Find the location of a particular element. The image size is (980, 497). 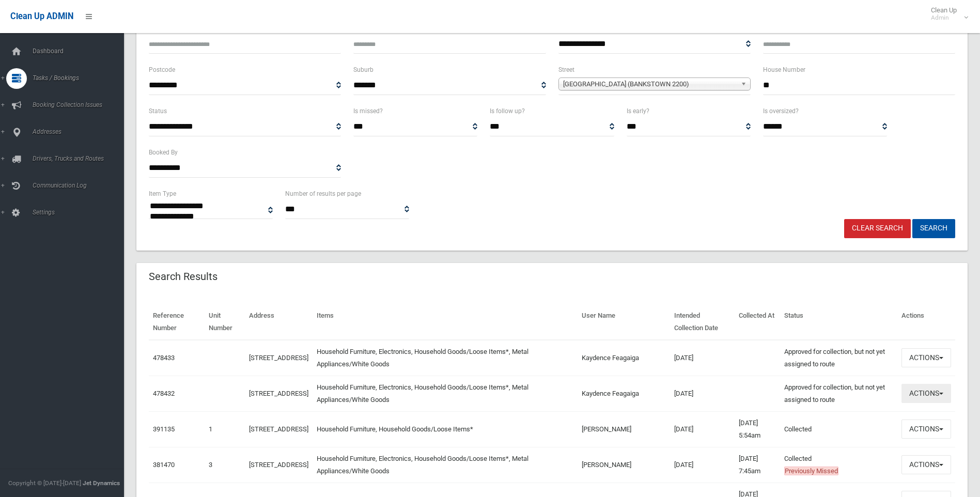

th: Status is located at coordinates (838, 322).